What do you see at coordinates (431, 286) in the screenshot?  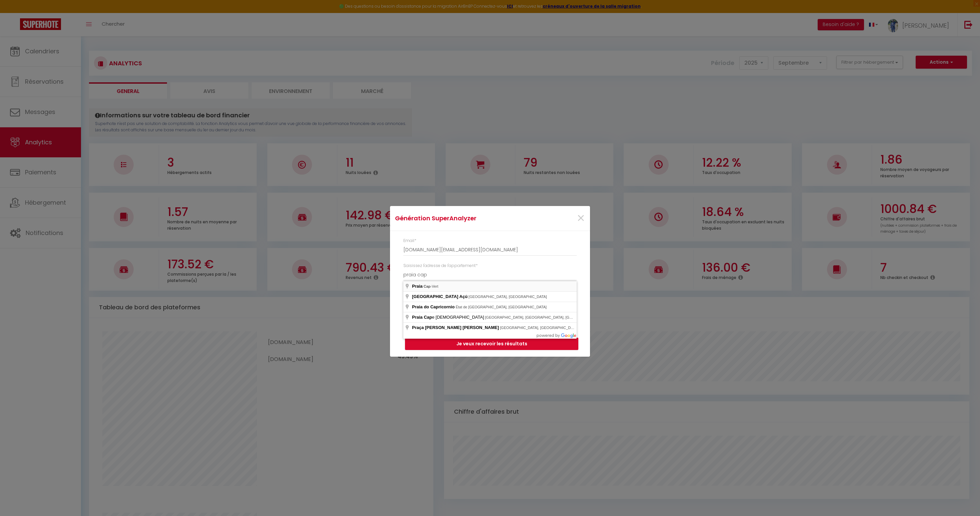 I see `span: -Vert` at bounding box center [431, 286].